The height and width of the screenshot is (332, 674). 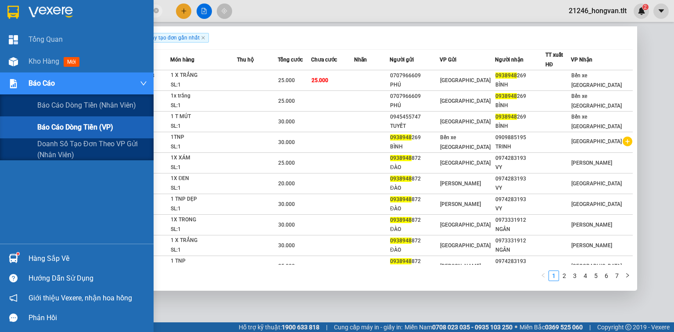 I want to click on span: Ngày tạo đơn gần nhất, so click(x=175, y=38).